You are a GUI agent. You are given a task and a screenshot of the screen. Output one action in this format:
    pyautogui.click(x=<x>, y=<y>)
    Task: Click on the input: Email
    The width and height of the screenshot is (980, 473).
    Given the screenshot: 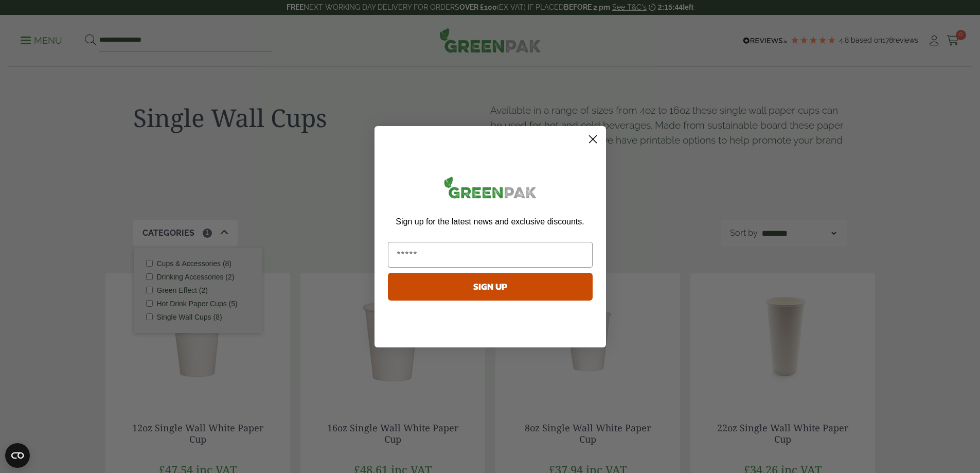 What is the action you would take?
    pyautogui.click(x=490, y=255)
    